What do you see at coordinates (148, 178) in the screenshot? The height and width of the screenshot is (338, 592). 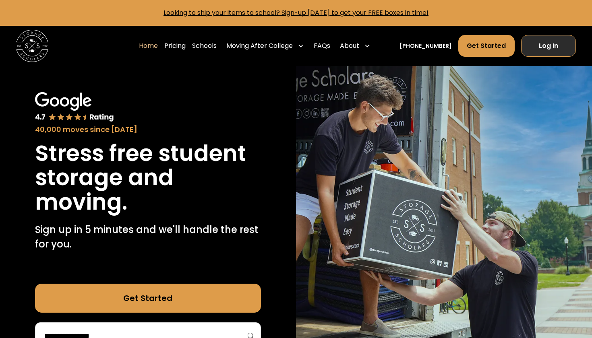 I see `h1: Stress free student storage and moving.` at bounding box center [148, 178].